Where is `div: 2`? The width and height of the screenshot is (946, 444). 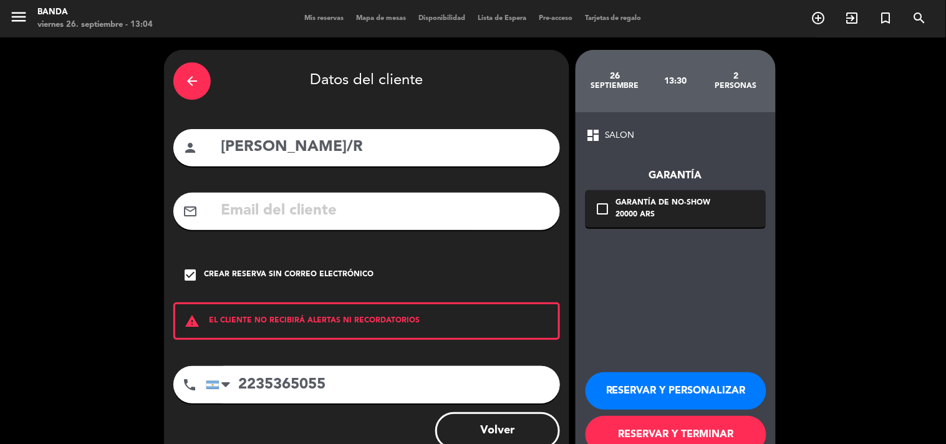 div: 2 is located at coordinates (736, 76).